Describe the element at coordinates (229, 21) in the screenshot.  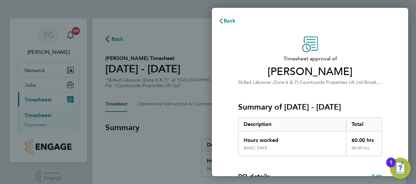
I see `span: Back` at that location.